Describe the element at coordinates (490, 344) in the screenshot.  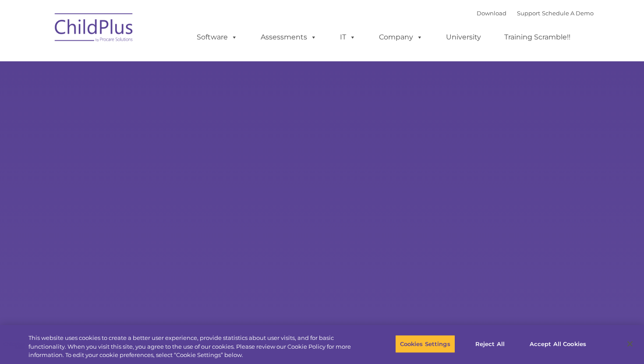
I see `button: Reject All` at that location.